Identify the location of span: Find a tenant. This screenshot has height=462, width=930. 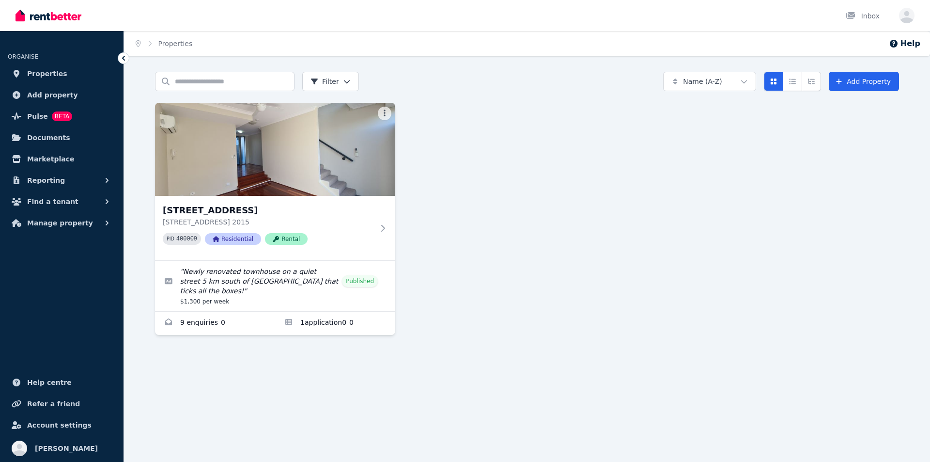
(53, 202).